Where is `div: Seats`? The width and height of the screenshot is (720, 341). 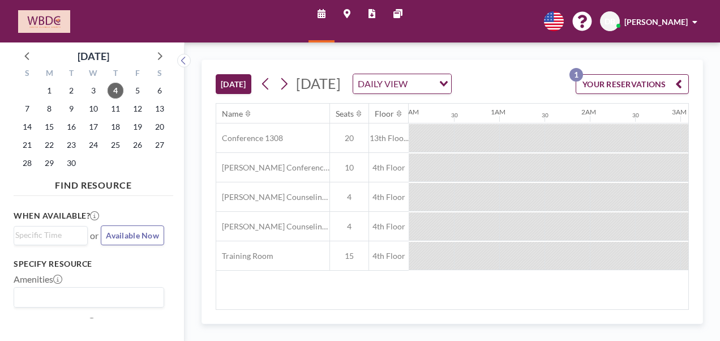
div: Seats is located at coordinates (345, 114).